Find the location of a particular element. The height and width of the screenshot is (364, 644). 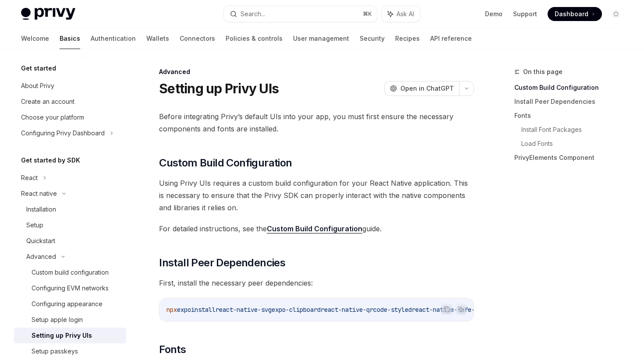

div: Configuring Privy Dashboard is located at coordinates (63, 133).